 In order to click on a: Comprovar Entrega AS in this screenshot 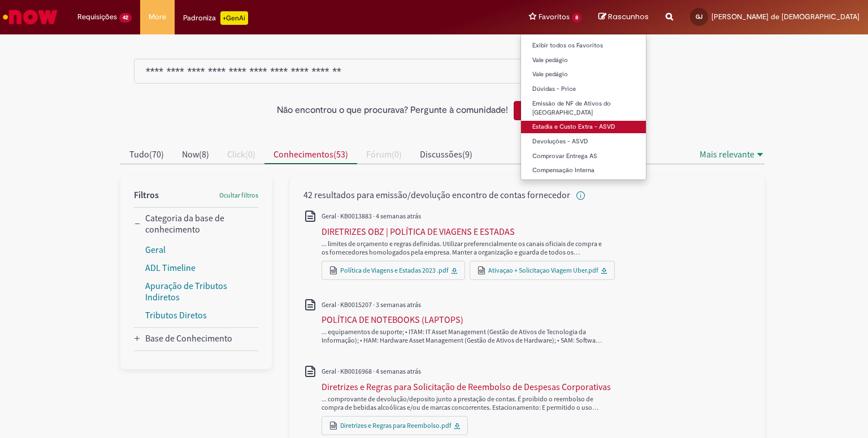, I will do `click(582, 156)`.